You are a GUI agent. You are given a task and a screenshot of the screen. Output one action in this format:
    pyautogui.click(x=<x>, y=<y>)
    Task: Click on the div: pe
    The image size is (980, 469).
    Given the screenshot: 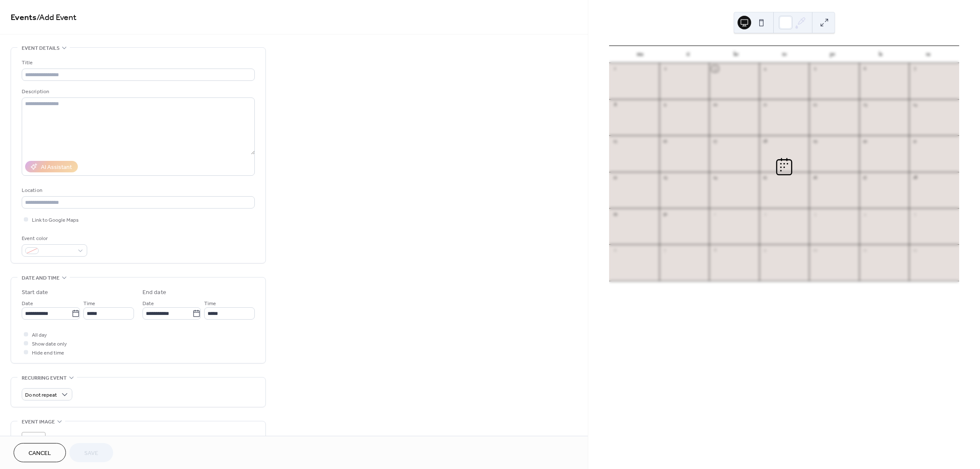 What is the action you would take?
    pyautogui.click(x=832, y=55)
    